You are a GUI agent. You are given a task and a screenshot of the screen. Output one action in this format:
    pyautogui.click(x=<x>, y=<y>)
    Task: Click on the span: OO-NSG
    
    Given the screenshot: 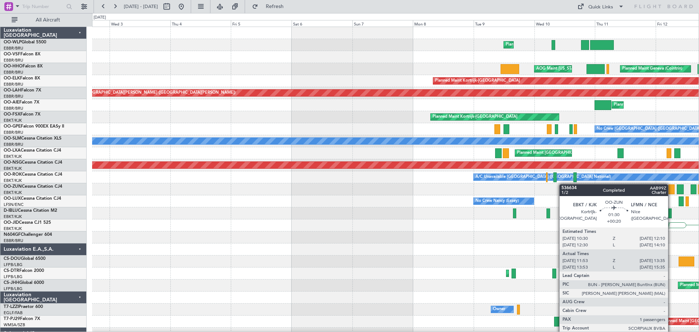 What is the action you would take?
    pyautogui.click(x=13, y=162)
    